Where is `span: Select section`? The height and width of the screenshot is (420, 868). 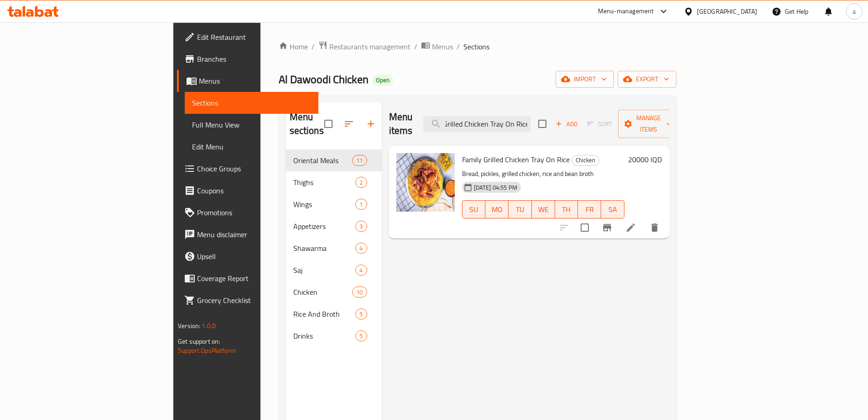 span: Select section is located at coordinates (542, 124).